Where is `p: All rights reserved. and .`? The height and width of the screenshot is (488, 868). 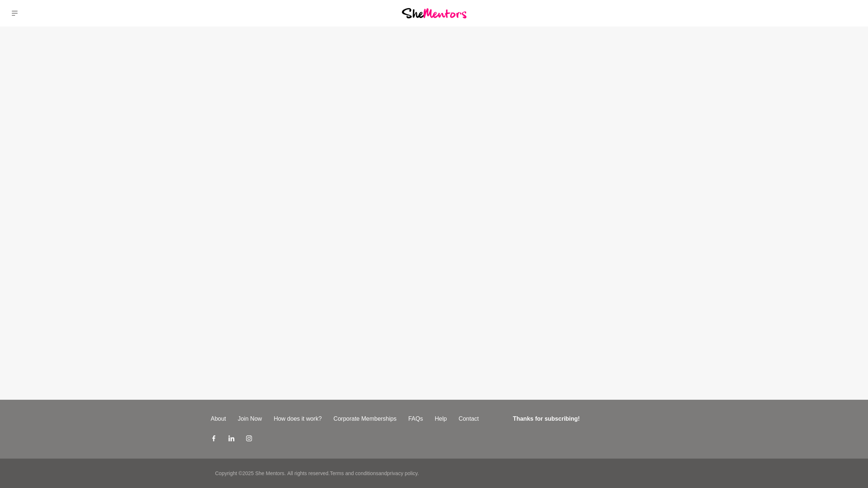
p: All rights reserved. and . is located at coordinates (353, 473).